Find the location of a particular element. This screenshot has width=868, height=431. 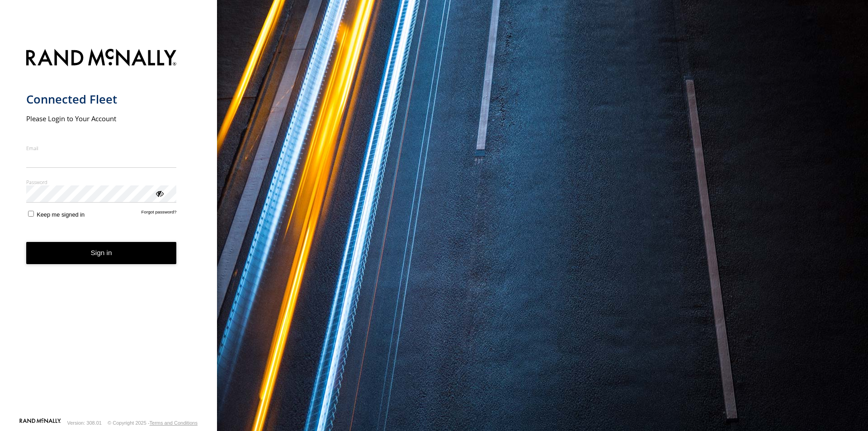

h1: Connected Fleet is located at coordinates (101, 99).